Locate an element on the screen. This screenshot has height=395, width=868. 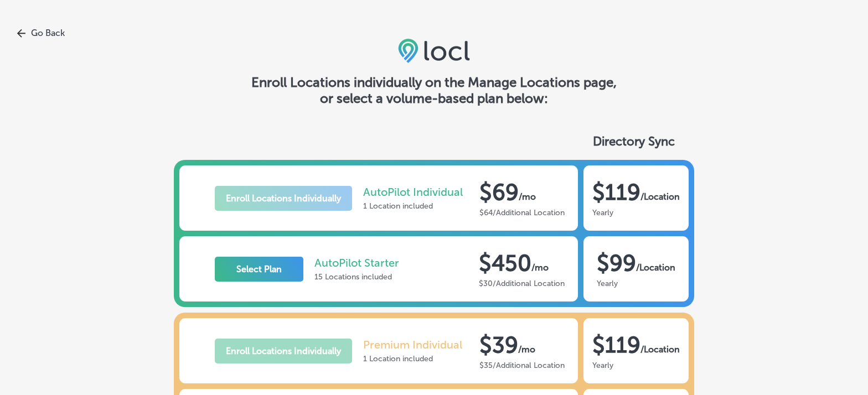
p: 15 Locations included is located at coordinates (356, 276).